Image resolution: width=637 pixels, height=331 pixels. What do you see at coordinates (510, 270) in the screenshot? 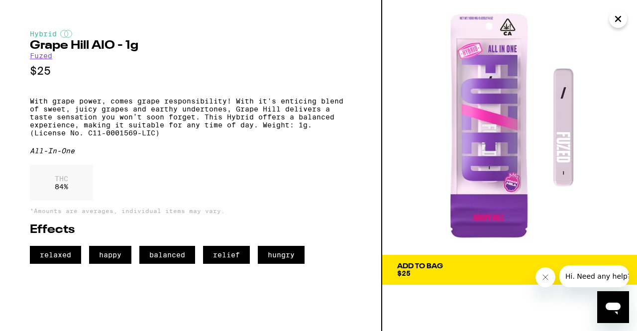
I see `button: Add To Bag$25` at bounding box center [510, 270].